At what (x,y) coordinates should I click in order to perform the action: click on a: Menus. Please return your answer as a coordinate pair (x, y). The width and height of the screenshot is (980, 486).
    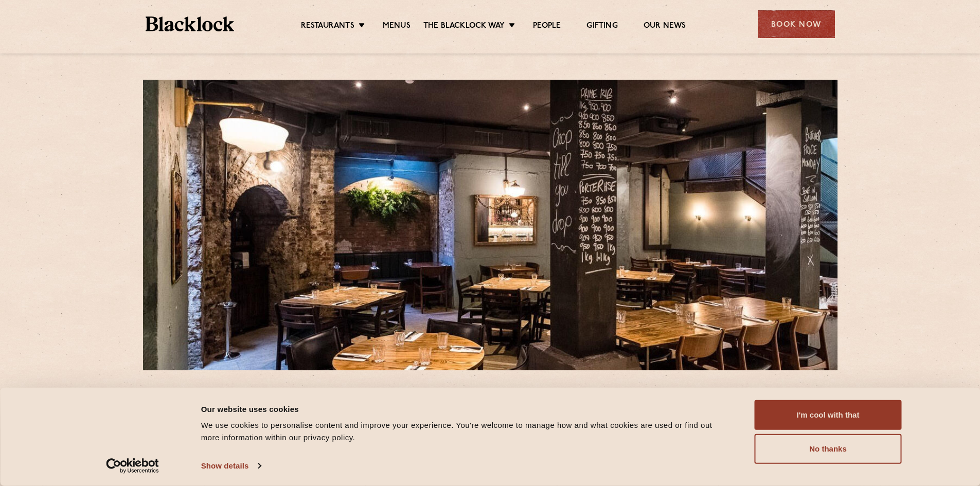
    Looking at the image, I should click on (397, 27).